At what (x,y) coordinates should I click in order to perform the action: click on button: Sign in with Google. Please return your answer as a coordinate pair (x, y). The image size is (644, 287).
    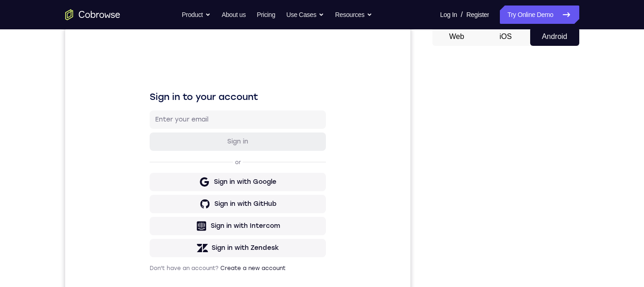
    Looking at the image, I should click on (173, 155).